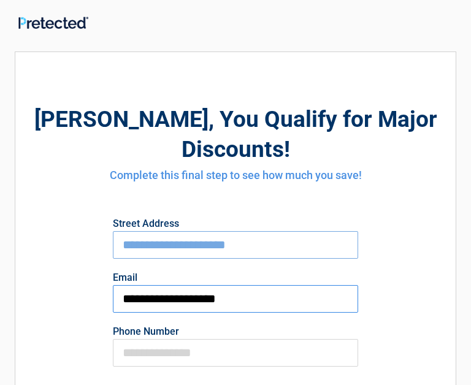  I want to click on label: Phone Number, so click(236, 332).